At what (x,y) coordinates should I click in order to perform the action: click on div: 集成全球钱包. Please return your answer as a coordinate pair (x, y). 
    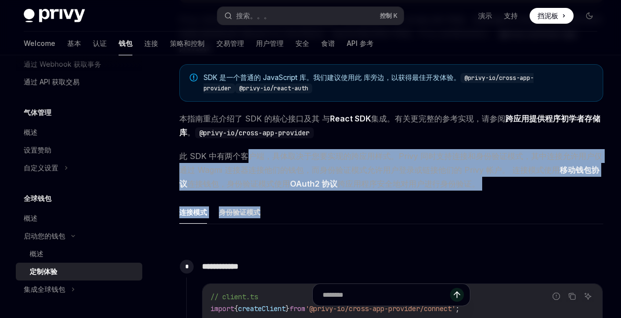
    Looking at the image, I should click on (44, 290).